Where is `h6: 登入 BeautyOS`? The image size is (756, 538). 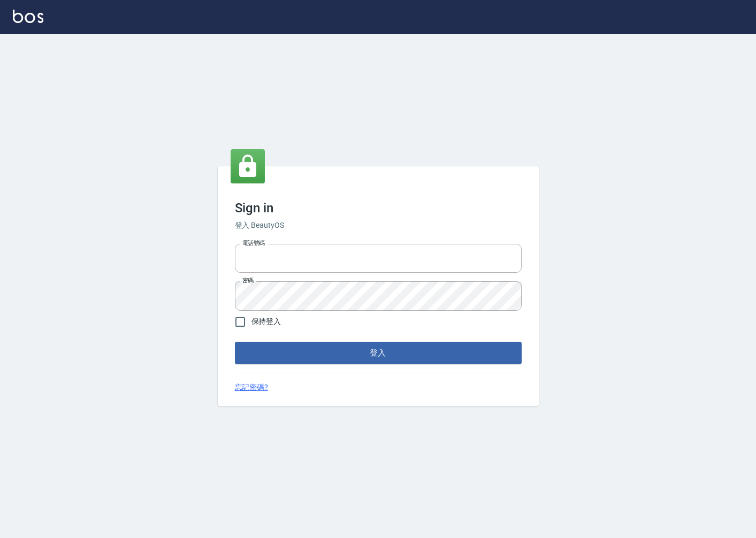 h6: 登入 BeautyOS is located at coordinates (378, 225).